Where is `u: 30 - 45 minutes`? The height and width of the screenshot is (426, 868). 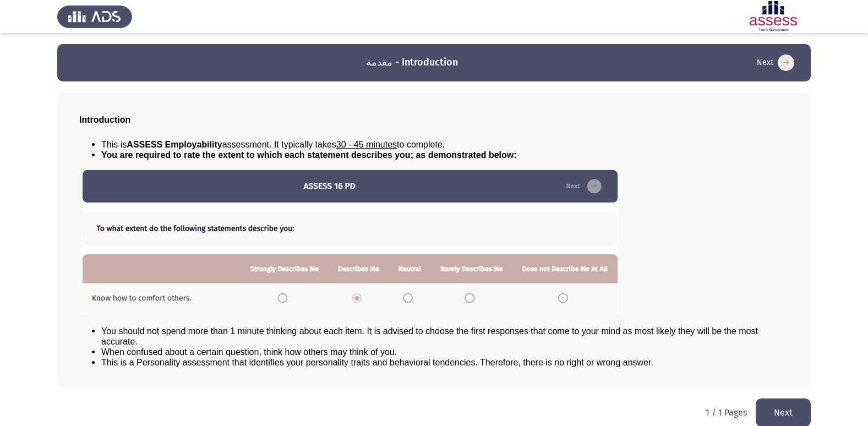
u: 30 - 45 minutes is located at coordinates (367, 144).